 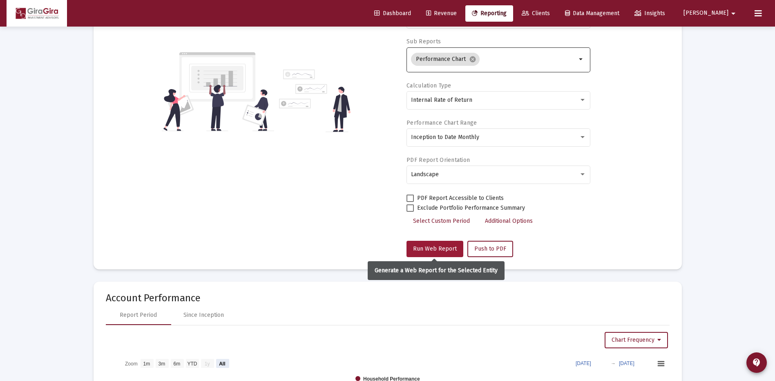 What do you see at coordinates (473, 59) in the screenshot?
I see `mat-icon: cancel` at bounding box center [473, 59].